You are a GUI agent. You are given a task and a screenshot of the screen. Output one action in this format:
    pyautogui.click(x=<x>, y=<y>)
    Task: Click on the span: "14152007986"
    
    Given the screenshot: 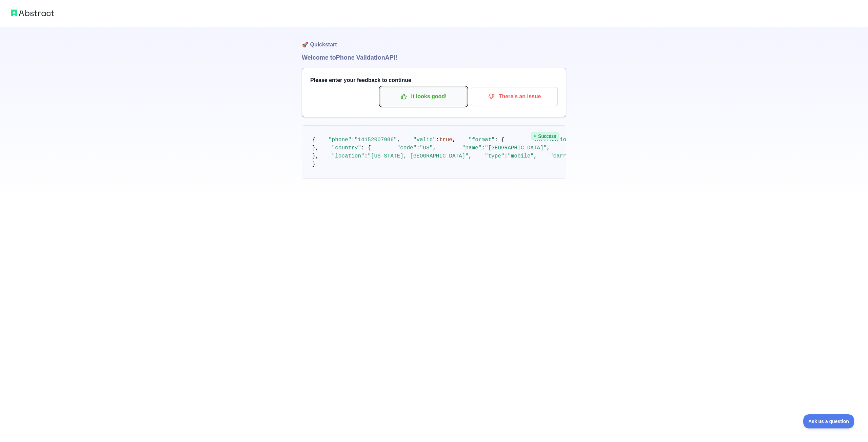 What is the action you would take?
    pyautogui.click(x=376, y=140)
    